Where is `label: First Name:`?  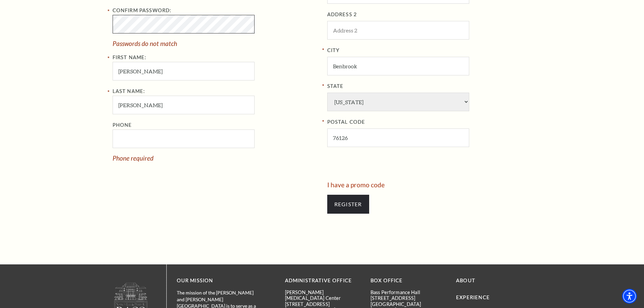 label: First Name: is located at coordinates (130, 57).